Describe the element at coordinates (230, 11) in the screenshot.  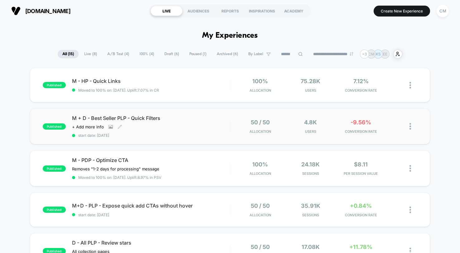
I see `div: REPORTS` at that location.